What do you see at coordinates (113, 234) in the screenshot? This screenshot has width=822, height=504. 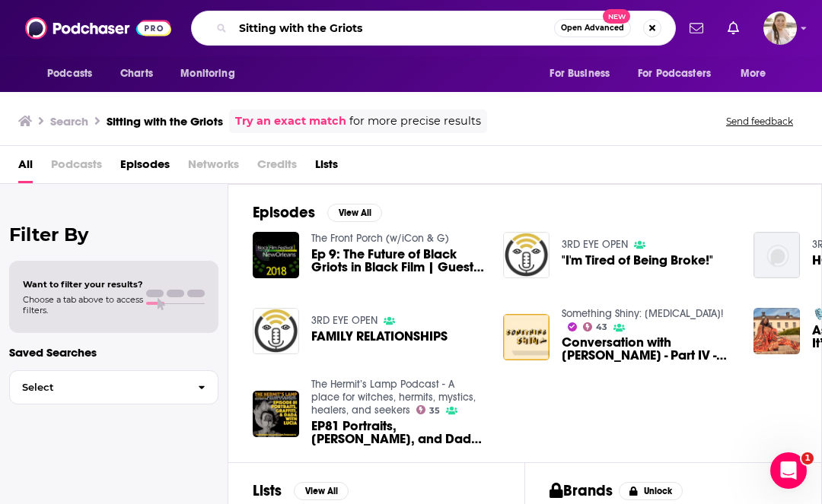 I see `h2: Filter By` at bounding box center [113, 234].